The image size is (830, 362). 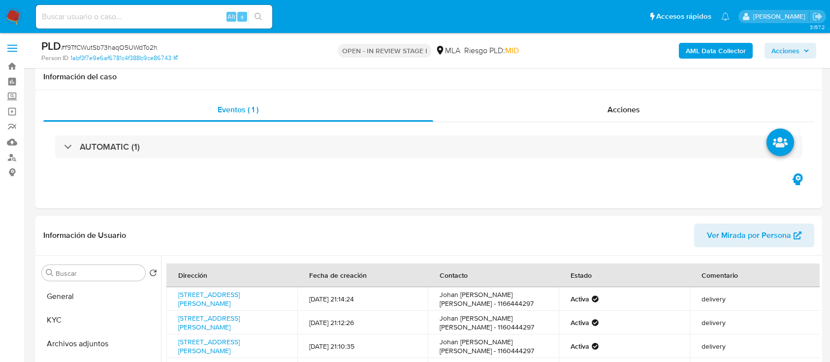 I want to click on button: AML Data Collector, so click(x=716, y=51).